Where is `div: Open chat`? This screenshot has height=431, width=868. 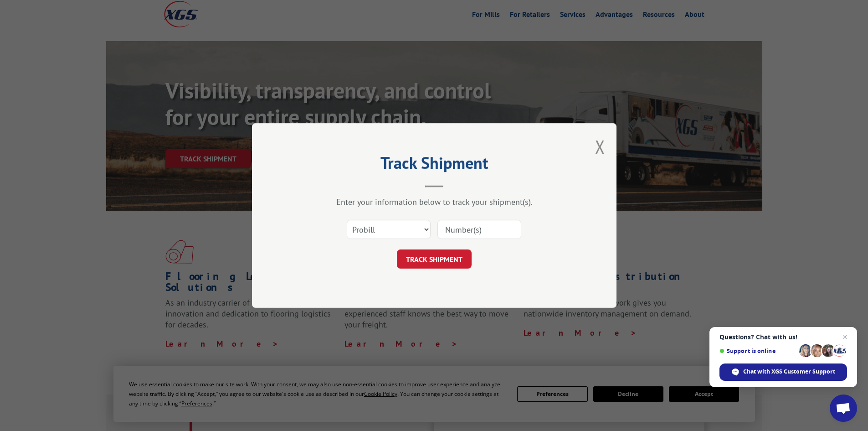
div: Open chat is located at coordinates (844, 408).